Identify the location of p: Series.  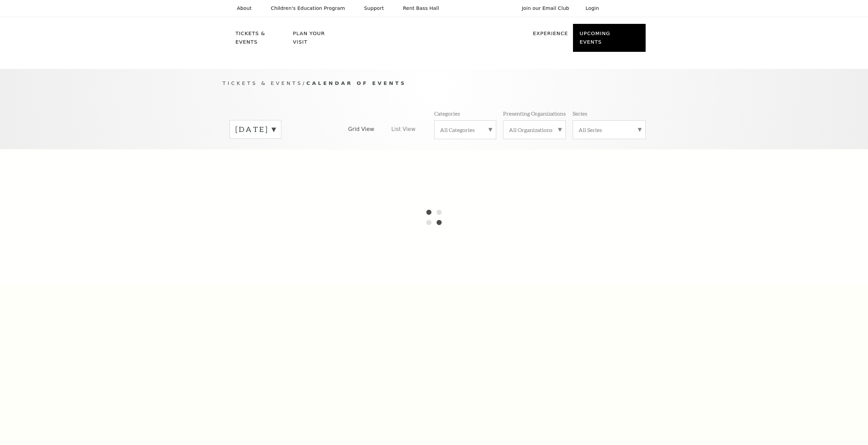
(580, 113).